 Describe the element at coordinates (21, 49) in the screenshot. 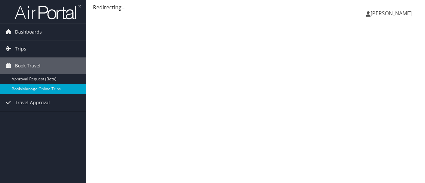

I see `span: Trips` at that location.